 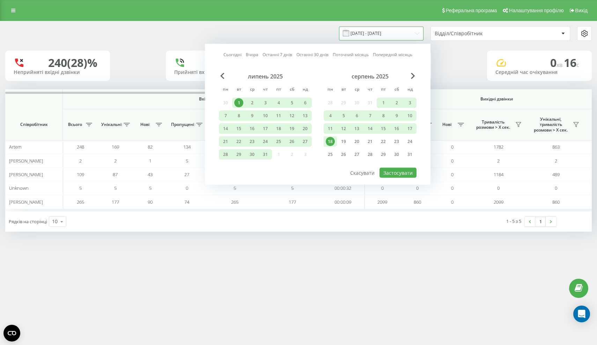 What do you see at coordinates (239, 129) in the screenshot?
I see `div: вт 15 лип 2025 р.` at bounding box center [239, 129].